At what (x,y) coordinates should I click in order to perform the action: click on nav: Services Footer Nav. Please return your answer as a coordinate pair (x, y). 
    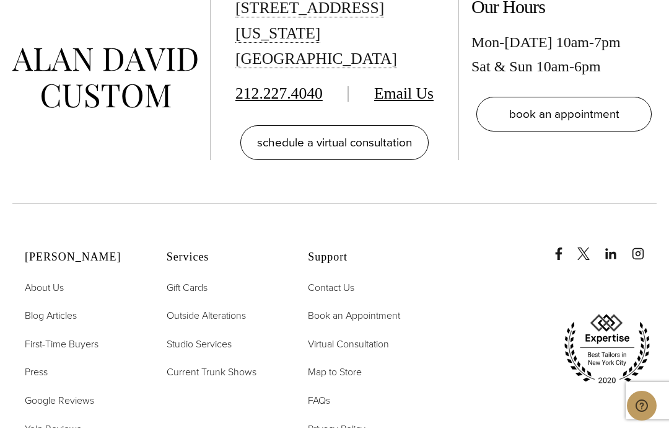
    Looking at the image, I should click on (222, 330).